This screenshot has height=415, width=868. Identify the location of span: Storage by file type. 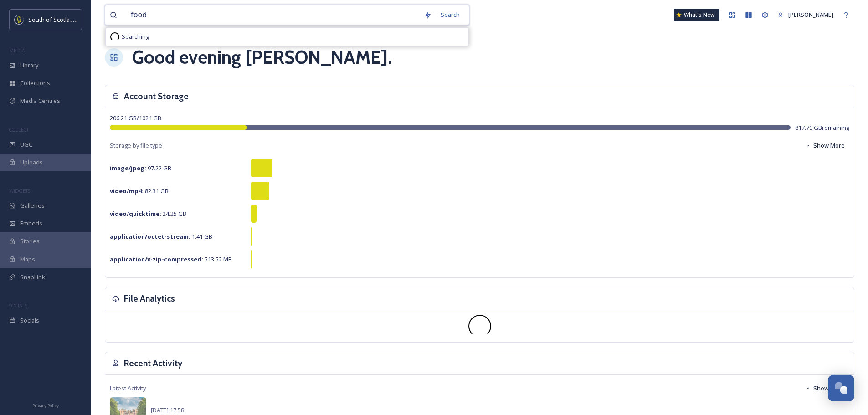
(136, 145).